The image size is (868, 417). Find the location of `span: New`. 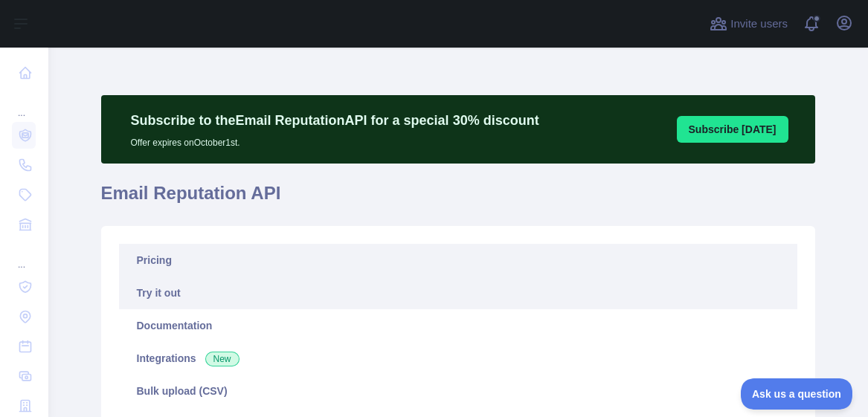

span: New is located at coordinates (223, 360).